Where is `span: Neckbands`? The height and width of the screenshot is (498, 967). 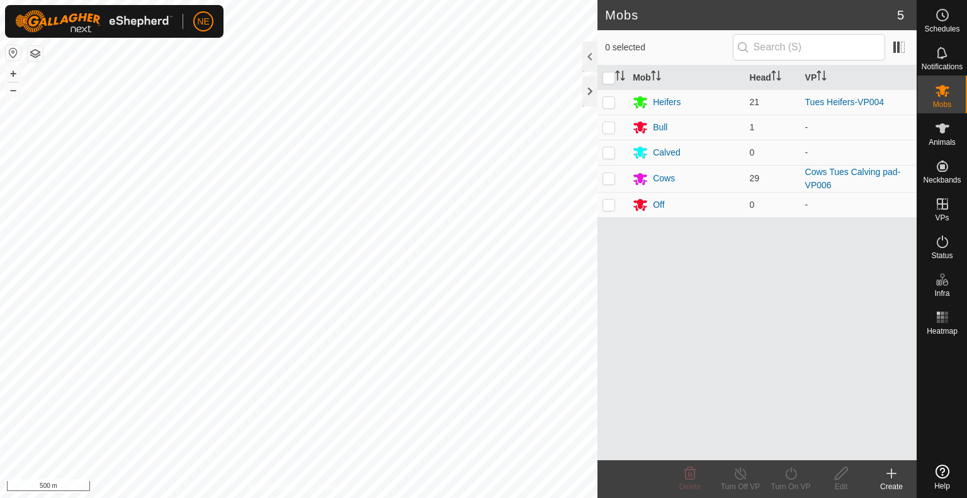
span: Neckbands is located at coordinates (942, 180).